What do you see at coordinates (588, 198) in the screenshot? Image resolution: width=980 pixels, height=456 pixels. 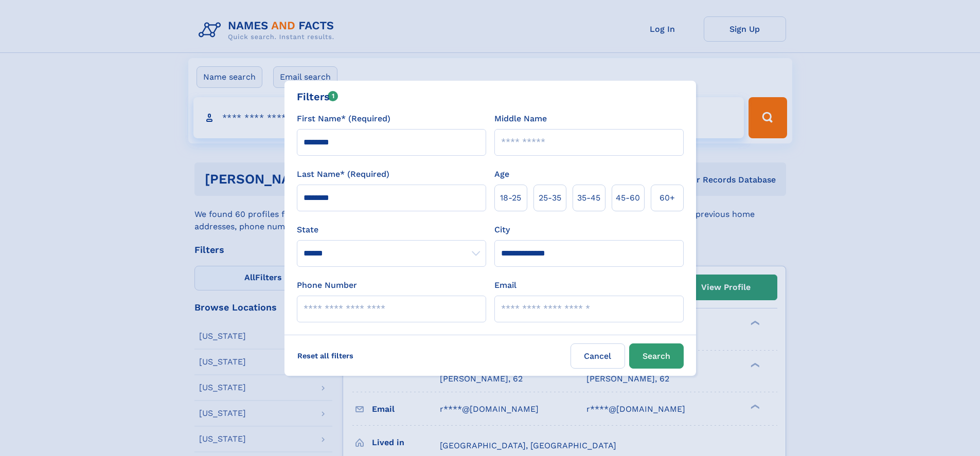 I see `span: 35‑45` at bounding box center [588, 198].